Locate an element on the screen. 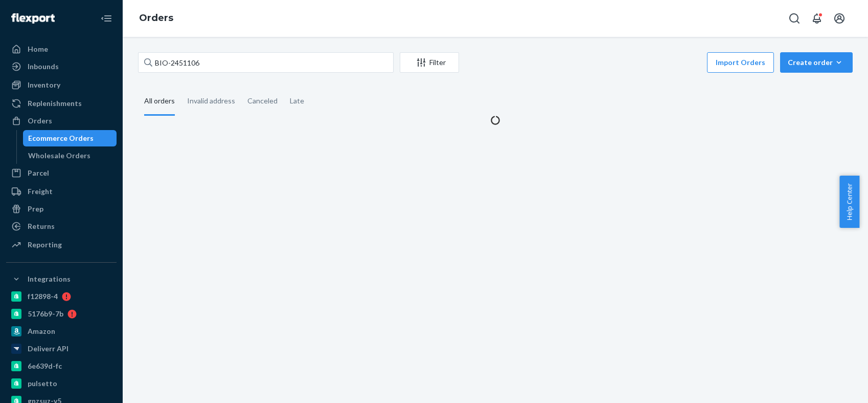  div: Freight is located at coordinates (40, 192).